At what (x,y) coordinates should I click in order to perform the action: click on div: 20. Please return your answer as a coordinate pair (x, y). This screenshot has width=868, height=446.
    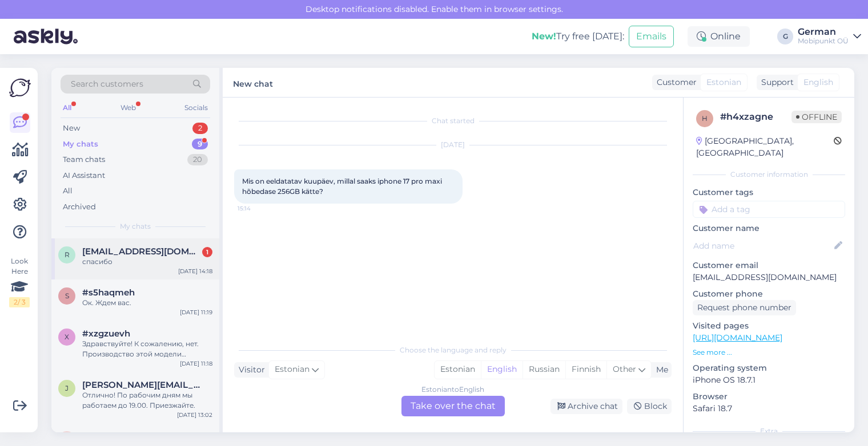
    Looking at the image, I should click on (198, 160).